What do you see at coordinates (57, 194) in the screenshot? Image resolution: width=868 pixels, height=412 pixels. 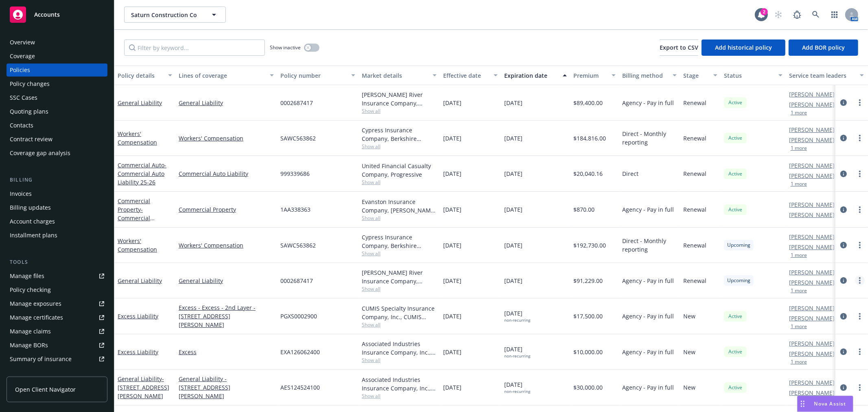 I see `a: Invoices` at bounding box center [57, 194].